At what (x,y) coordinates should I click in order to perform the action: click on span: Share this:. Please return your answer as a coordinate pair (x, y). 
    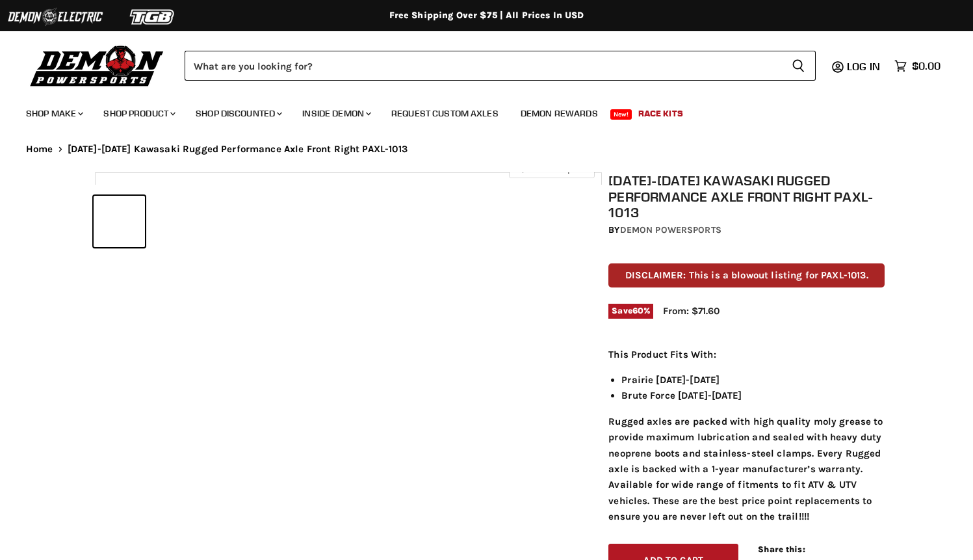
    Looking at the image, I should click on (781, 548).